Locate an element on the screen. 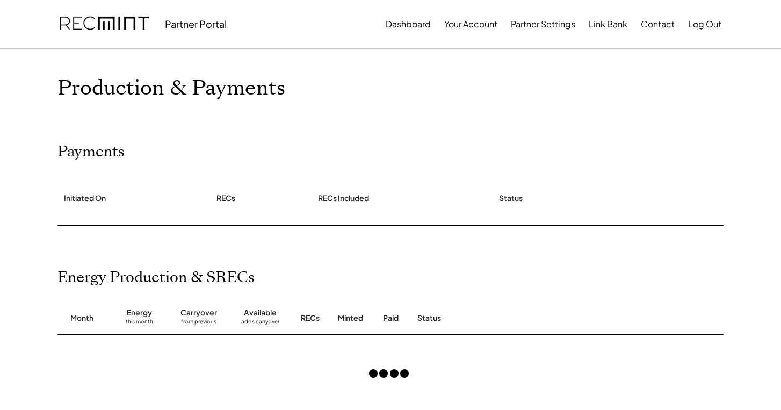  h2: Energy Production & SRECs is located at coordinates (156, 278).